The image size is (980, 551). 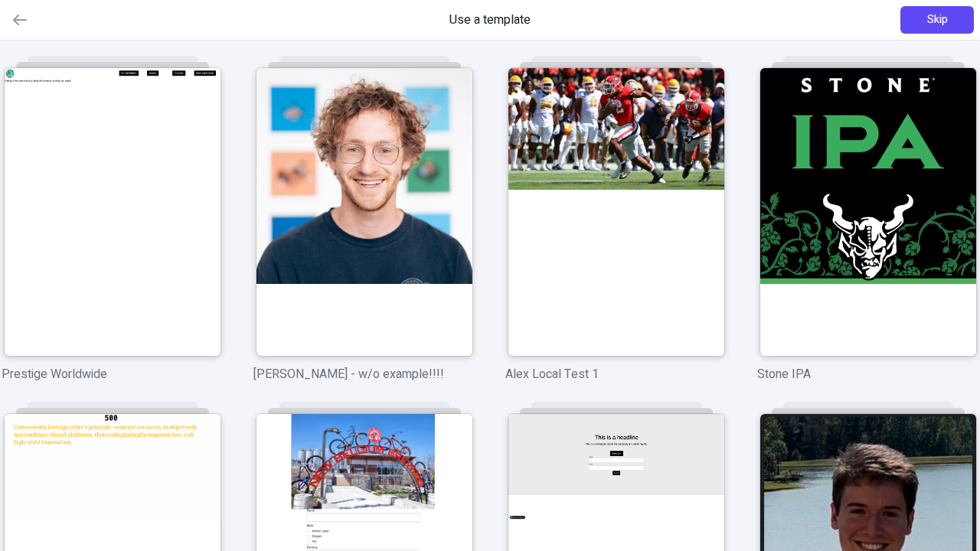 I want to click on p: Prestige Worldwide, so click(x=112, y=374).